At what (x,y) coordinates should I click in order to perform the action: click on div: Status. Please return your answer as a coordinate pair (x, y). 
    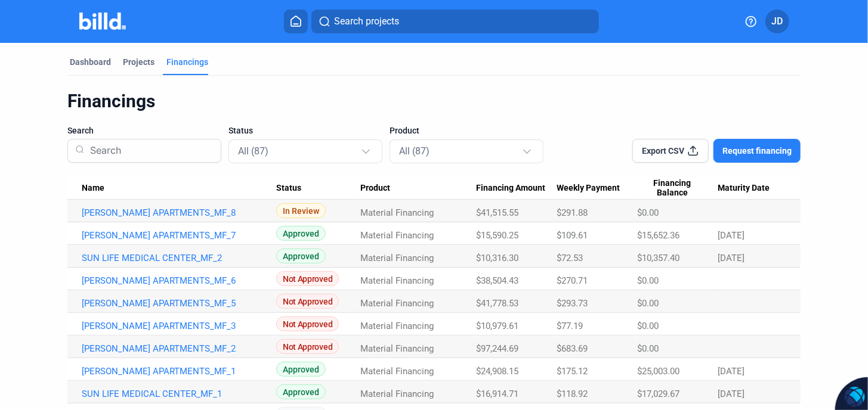
    Looking at the image, I should click on (318, 188).